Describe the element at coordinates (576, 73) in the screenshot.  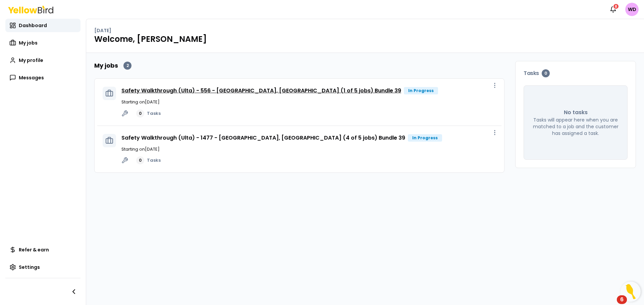
I see `h3: Tasks` at that location.